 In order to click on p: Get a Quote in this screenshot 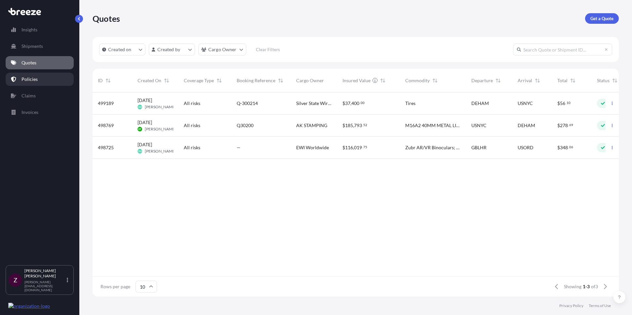, I will do `click(602, 19)`.